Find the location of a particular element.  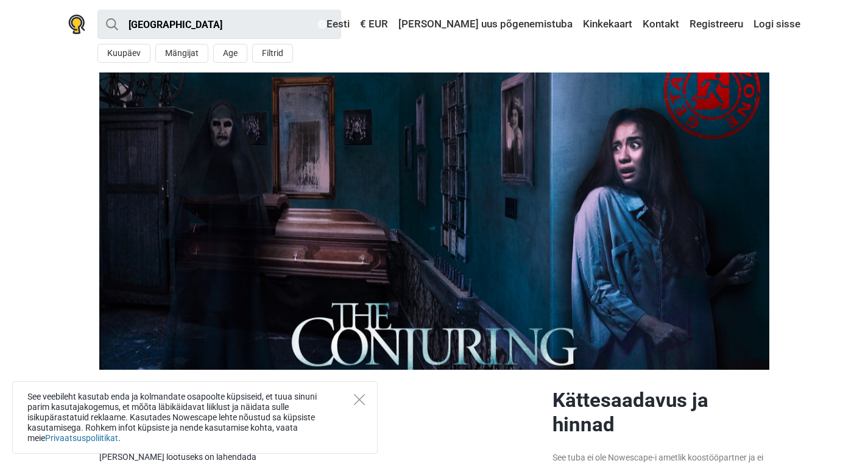

button: Filtrid is located at coordinates (272, 53).